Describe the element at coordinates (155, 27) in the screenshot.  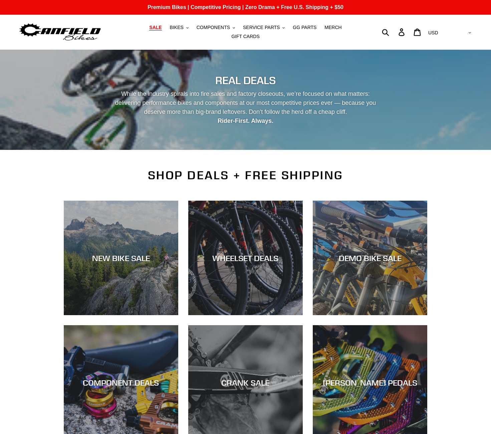
I see `a: SALE` at that location.